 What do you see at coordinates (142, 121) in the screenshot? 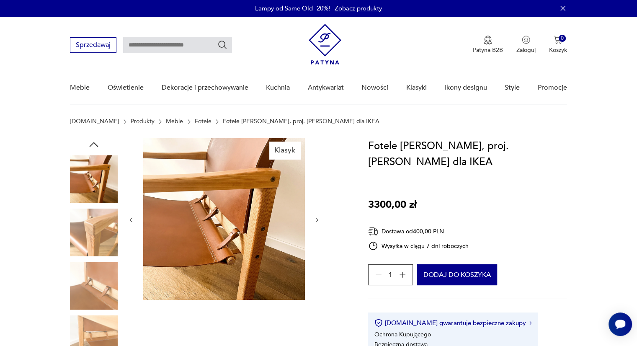
I see `a: Produkty` at bounding box center [142, 121].